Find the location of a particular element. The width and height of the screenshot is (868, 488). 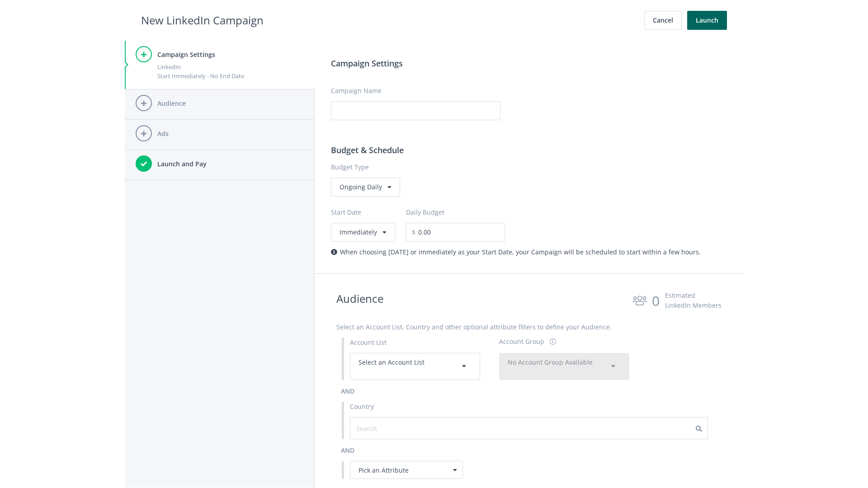

h2: Audience is located at coordinates (360, 300).